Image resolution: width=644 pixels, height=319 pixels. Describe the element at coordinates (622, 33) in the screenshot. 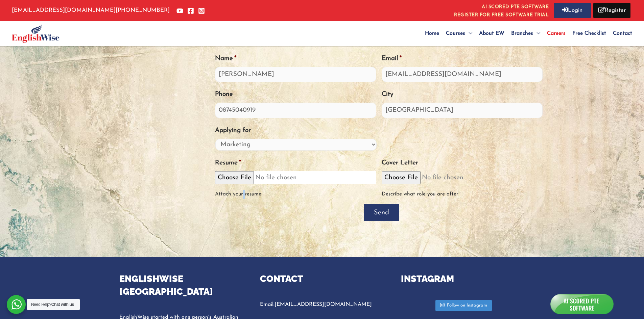

I see `span: Contact` at that location.